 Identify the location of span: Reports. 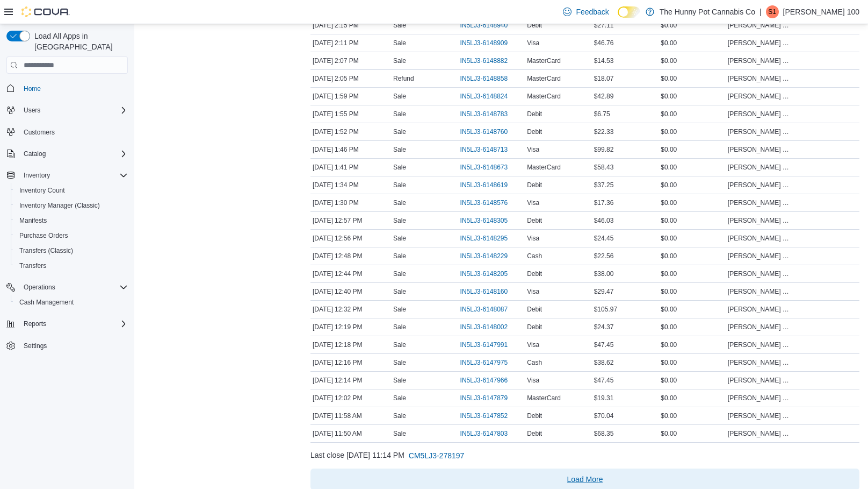
(35, 324).